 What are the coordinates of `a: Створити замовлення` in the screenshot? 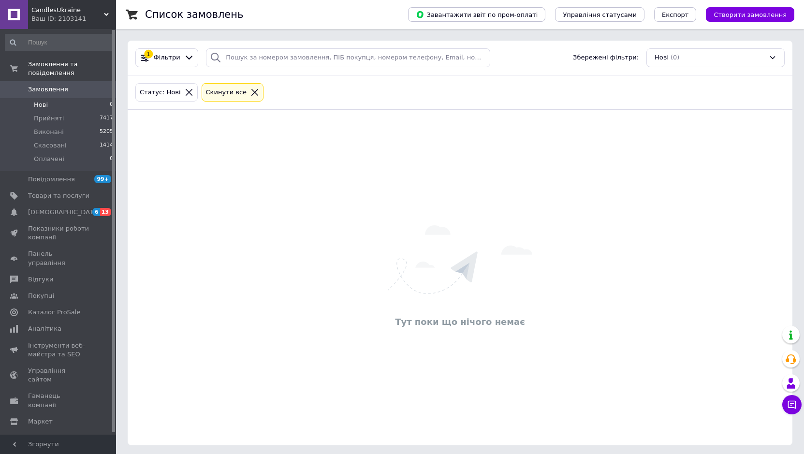 It's located at (745, 14).